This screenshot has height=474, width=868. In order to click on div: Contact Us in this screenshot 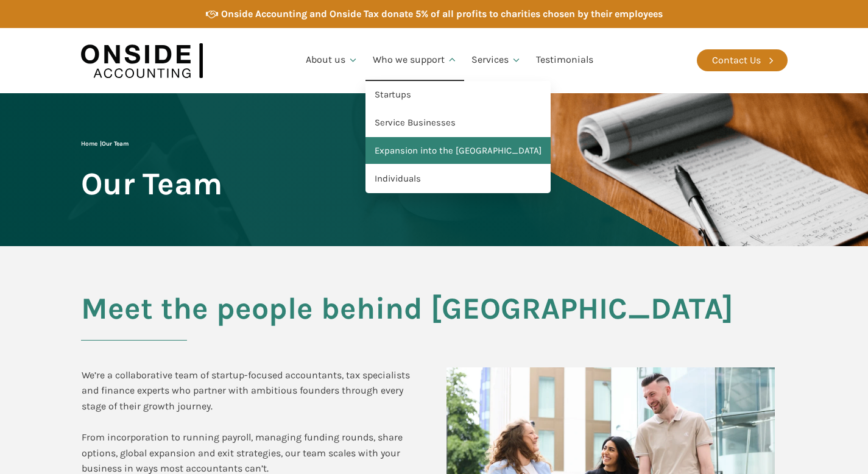, I will do `click(737, 60)`.